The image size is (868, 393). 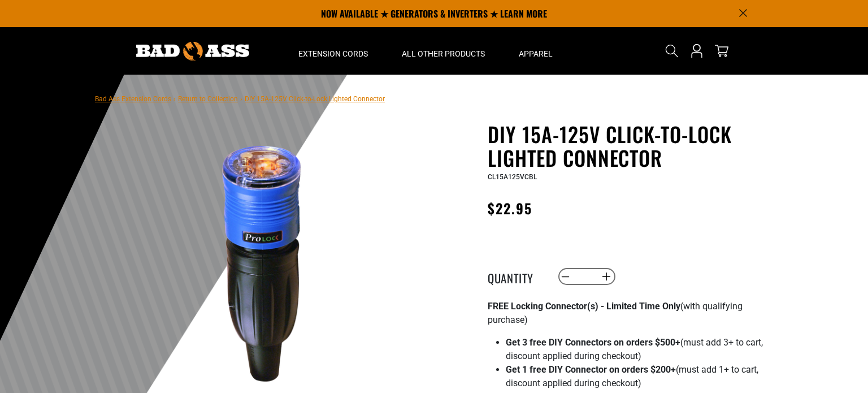 What do you see at coordinates (536, 51) in the screenshot?
I see `summary: Apparel` at bounding box center [536, 51].